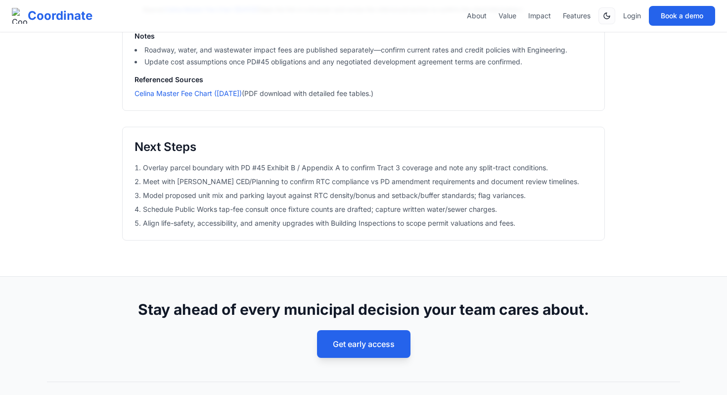 This screenshot has width=727, height=395. Describe the element at coordinates (363, 62) in the screenshot. I see `li: Update cost assumptions once PD#45 obligations and any negotiated development agreement terms are...` at that location.